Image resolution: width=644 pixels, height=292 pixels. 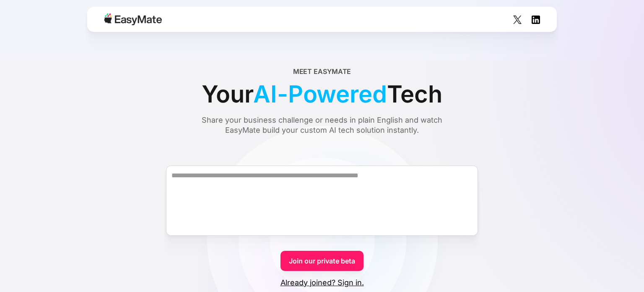 What do you see at coordinates (133, 19) in the screenshot?
I see `img: Easymate logo` at bounding box center [133, 19].